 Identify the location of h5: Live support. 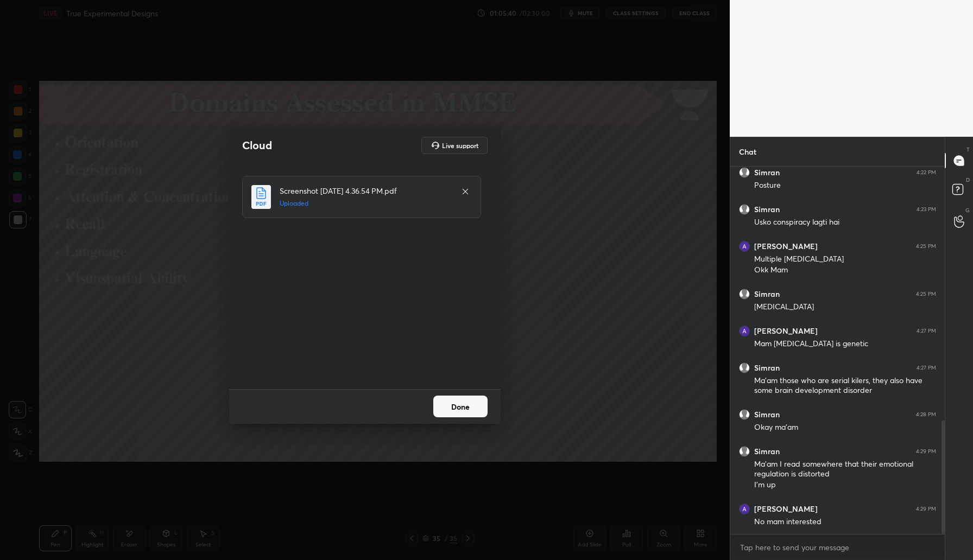
(460, 146).